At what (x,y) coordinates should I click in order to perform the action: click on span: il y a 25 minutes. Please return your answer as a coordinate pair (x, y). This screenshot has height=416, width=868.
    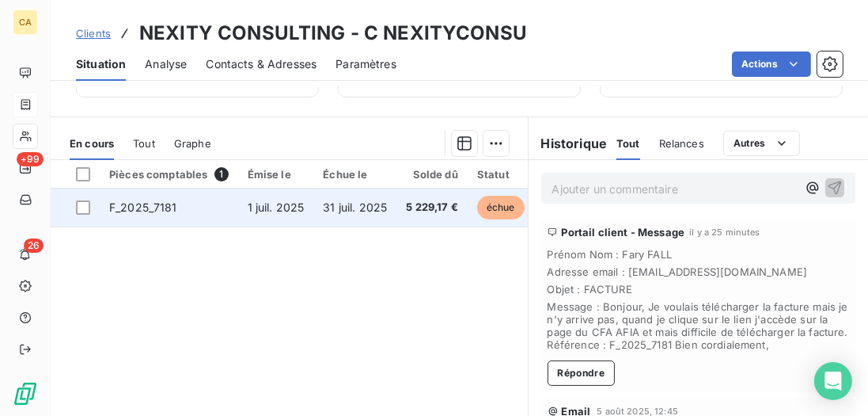
    Looking at the image, I should click on (725, 232).